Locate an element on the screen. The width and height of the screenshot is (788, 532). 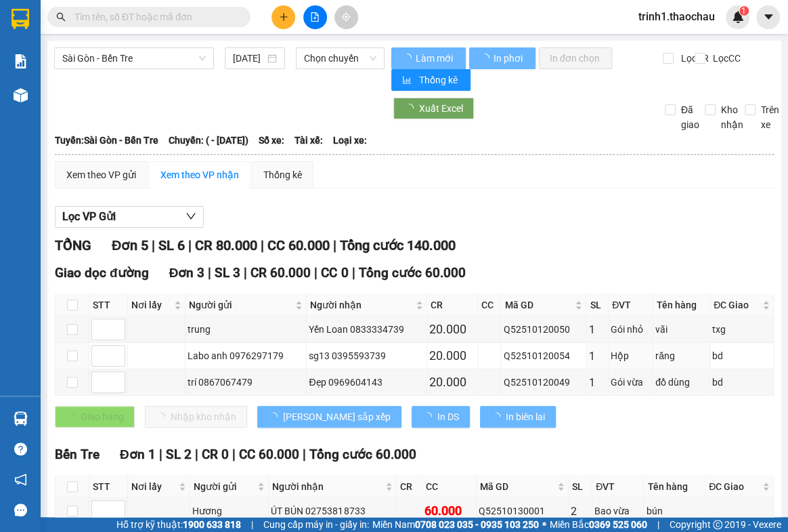
div: 1 is located at coordinates (597, 356).